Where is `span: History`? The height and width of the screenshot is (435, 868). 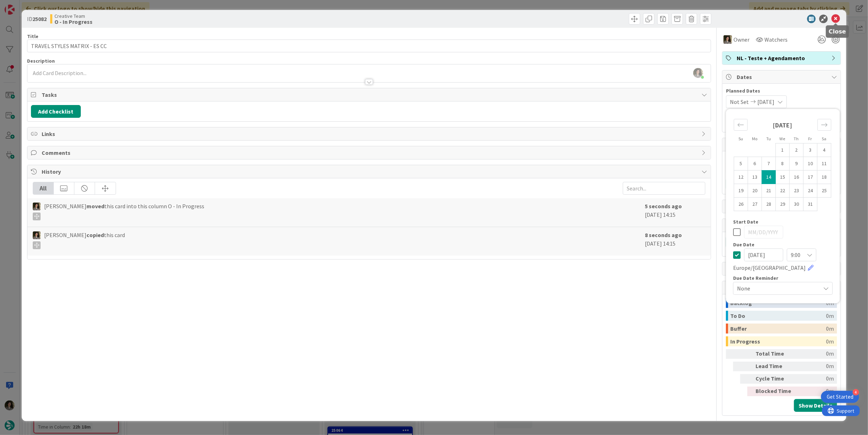
span: History is located at coordinates (370, 172).